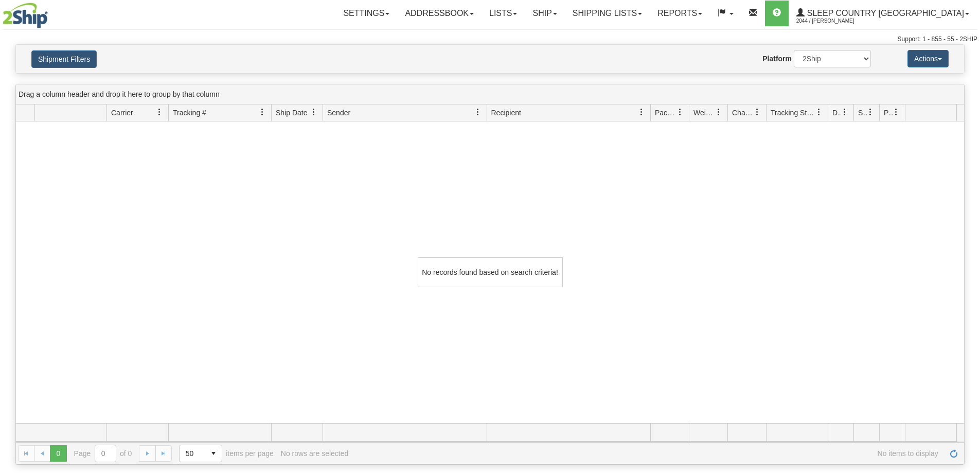 The height and width of the screenshot is (473, 980). What do you see at coordinates (862, 112) in the screenshot?
I see `span: Shipment Issues` at bounding box center [862, 112].